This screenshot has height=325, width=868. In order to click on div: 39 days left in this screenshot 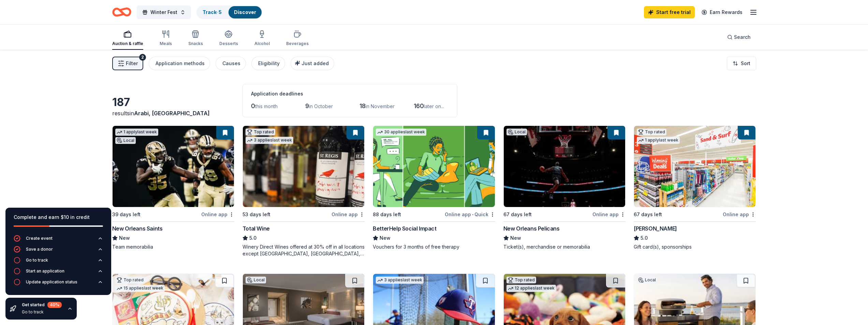, I will do `click(127, 215)`.